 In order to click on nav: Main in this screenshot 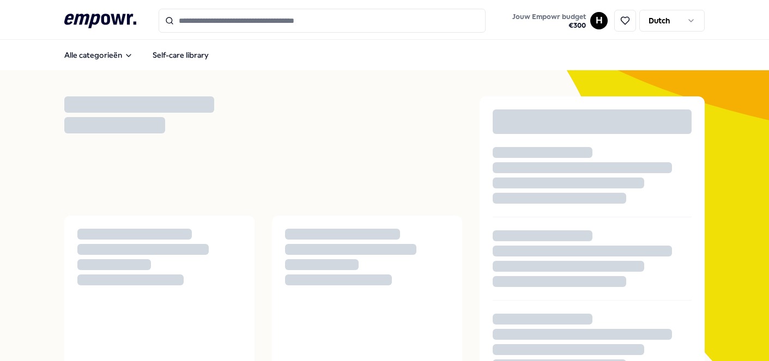, I will do `click(136, 55)`.